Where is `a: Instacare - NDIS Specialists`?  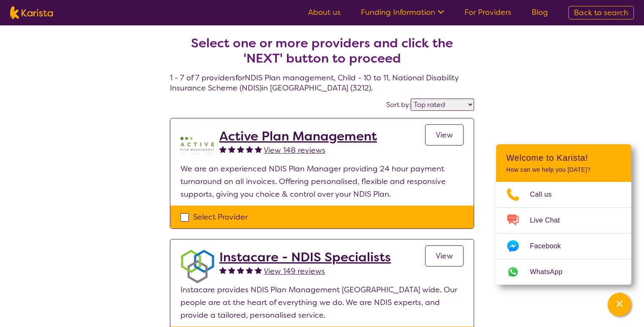 a: Instacare - NDIS Specialists is located at coordinates (305, 257).